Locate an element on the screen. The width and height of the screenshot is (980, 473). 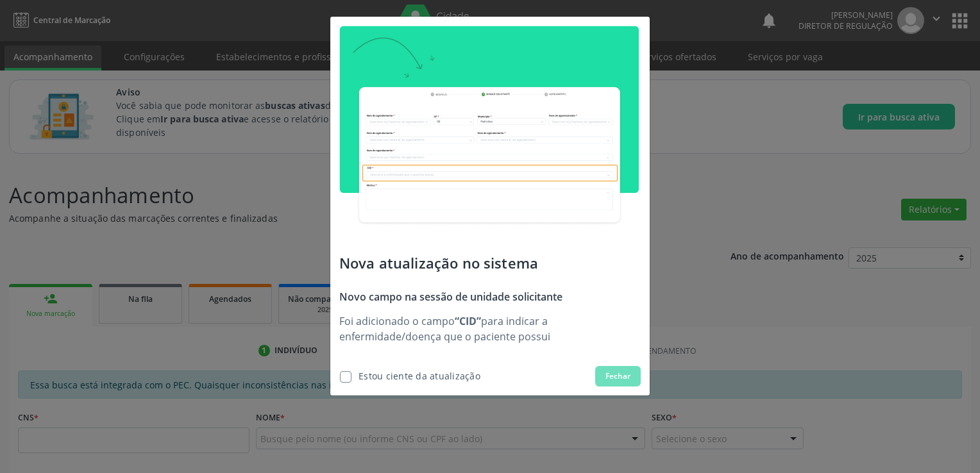
strong: “CID” is located at coordinates (468, 321).